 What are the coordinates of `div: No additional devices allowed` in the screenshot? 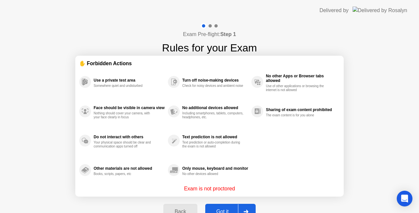 It's located at (215, 108).